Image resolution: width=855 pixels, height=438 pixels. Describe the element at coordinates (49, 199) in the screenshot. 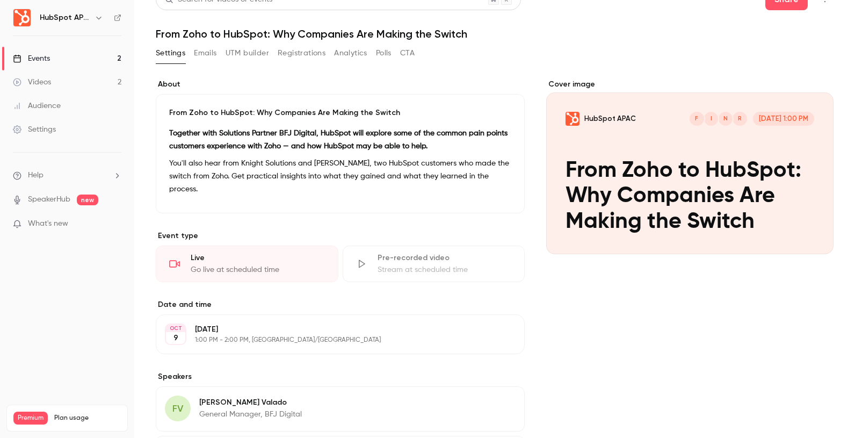

I see `a: SpeakerHub` at that location.